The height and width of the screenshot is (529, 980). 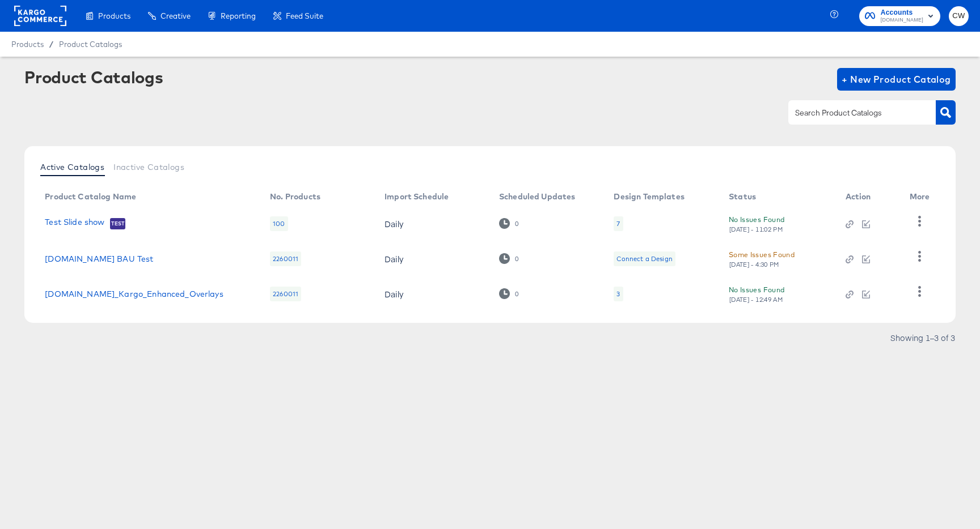 I want to click on span: Feed Suite, so click(x=305, y=16).